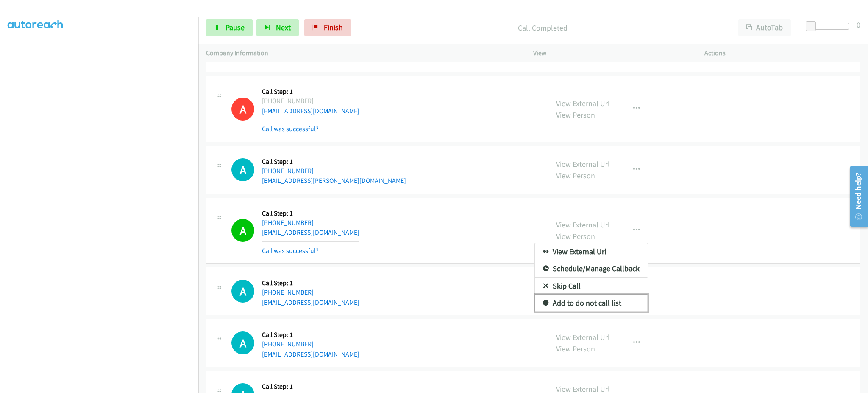  What do you see at coordinates (591, 252) in the screenshot?
I see `a: View External Url` at bounding box center [591, 252].